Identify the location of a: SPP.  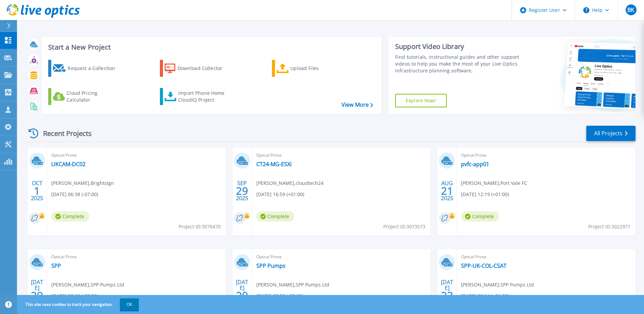
(56, 266).